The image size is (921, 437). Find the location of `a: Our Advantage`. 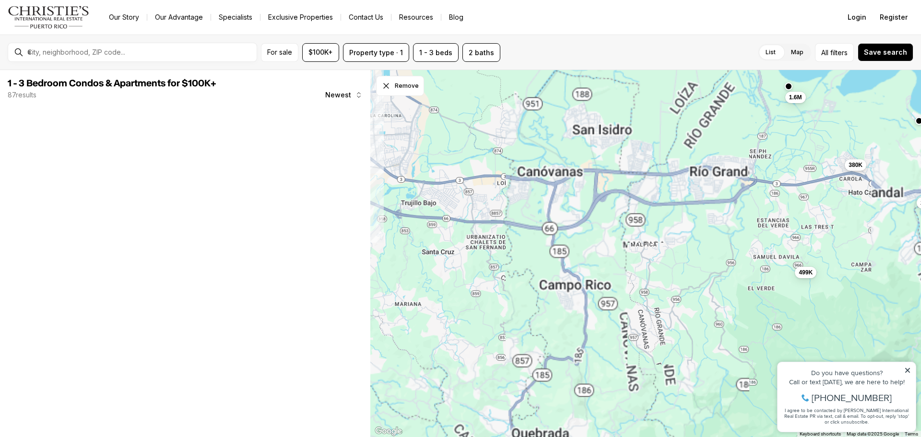

a: Our Advantage is located at coordinates (179, 17).